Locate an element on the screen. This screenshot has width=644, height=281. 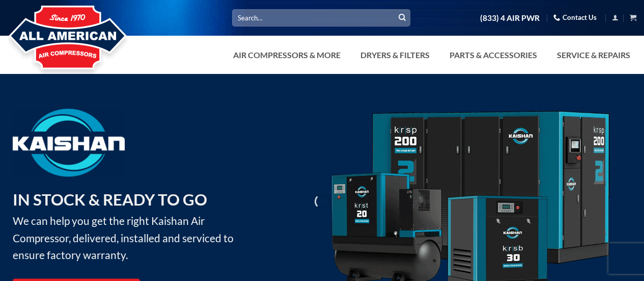
img: Kaishan is located at coordinates (69, 142).